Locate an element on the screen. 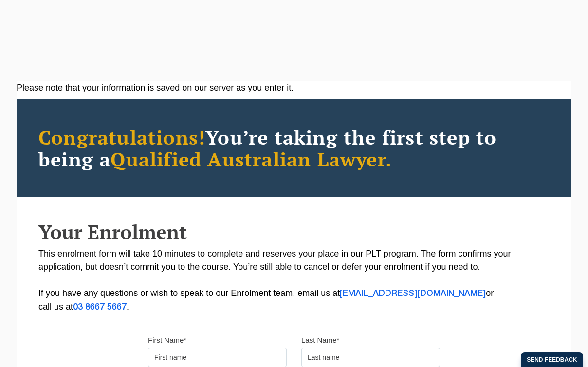  label: First Name* is located at coordinates (167, 340).